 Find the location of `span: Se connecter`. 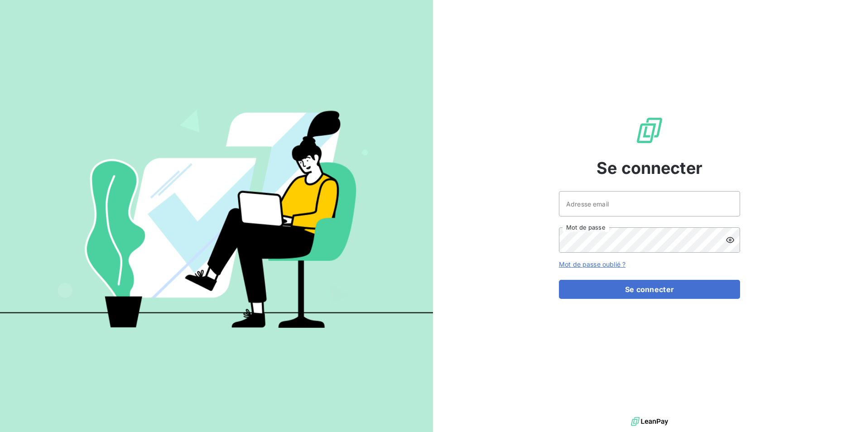

span: Se connecter is located at coordinates (649, 168).